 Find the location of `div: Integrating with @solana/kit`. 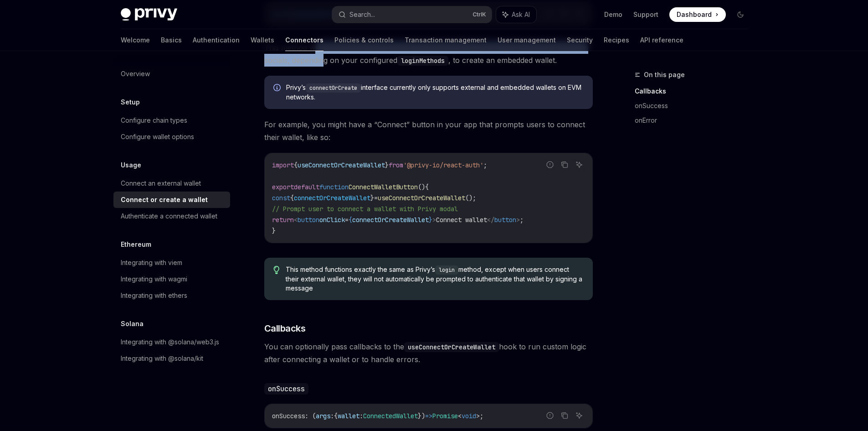

div: Integrating with @solana/kit is located at coordinates (162, 358).